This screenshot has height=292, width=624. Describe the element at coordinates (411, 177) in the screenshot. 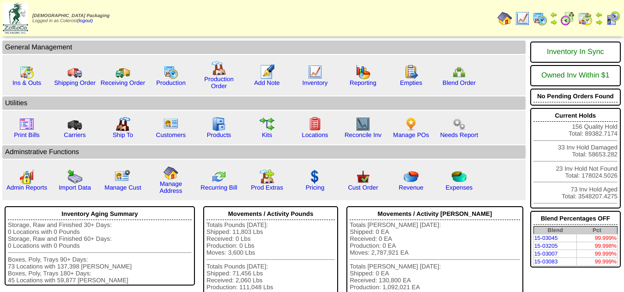

I see `img: pie_chart.png` at that location.